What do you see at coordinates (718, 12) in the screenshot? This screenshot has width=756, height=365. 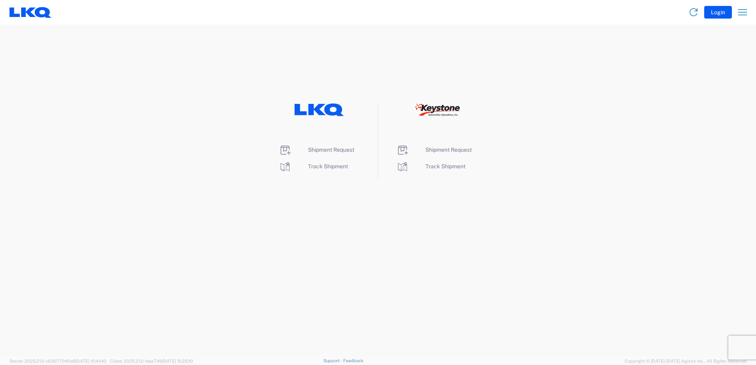 I see `button: Login` at bounding box center [718, 12].